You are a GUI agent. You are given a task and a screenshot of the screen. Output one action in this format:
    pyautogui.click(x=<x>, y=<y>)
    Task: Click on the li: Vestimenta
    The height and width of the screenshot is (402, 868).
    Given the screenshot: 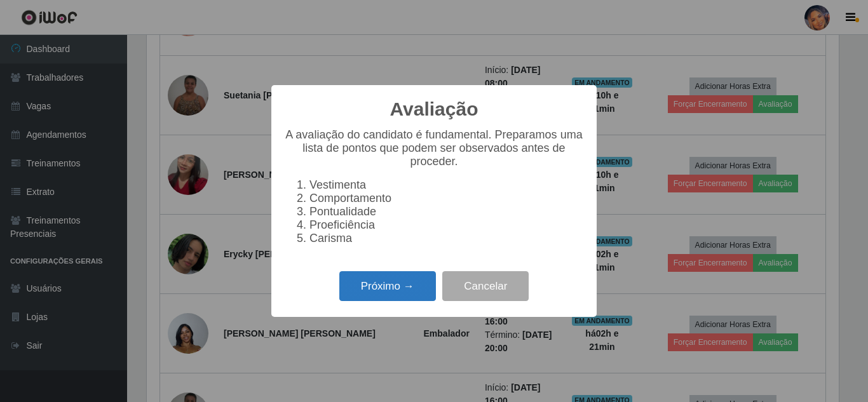 What is the action you would take?
    pyautogui.click(x=447, y=185)
    